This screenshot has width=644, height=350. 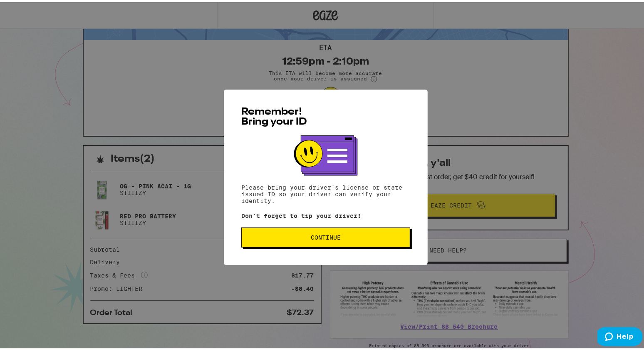 What do you see at coordinates (326, 214) in the screenshot?
I see `p: Don't forget to tip your driver!` at bounding box center [326, 214].